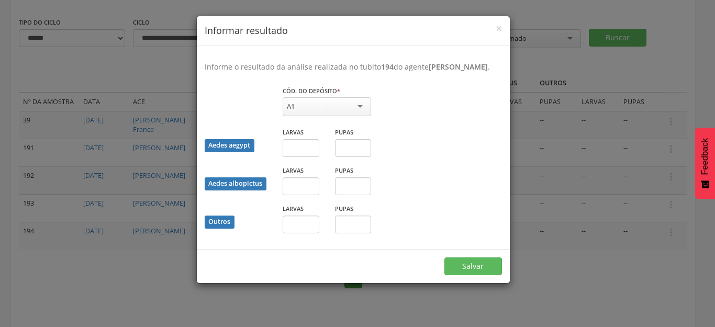  Describe the element at coordinates (387, 66) in the screenshot. I see `b: 194` at that location.